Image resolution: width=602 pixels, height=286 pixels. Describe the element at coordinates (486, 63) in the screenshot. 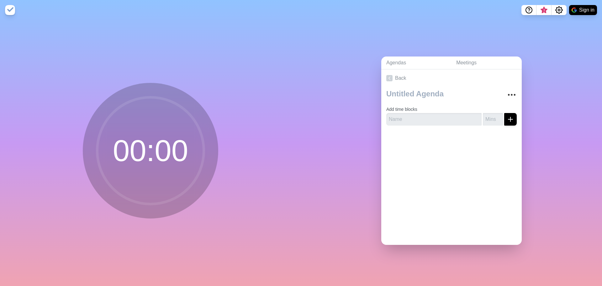

I see `a: Meetings` at that location.